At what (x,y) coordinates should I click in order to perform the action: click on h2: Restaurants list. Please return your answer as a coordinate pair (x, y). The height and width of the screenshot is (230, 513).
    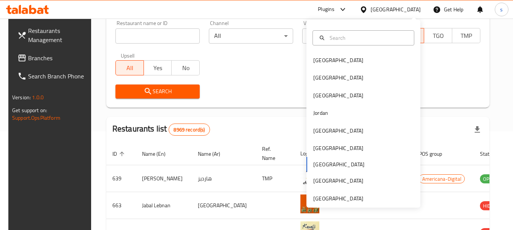
    Looking at the image, I should click on (161, 129).